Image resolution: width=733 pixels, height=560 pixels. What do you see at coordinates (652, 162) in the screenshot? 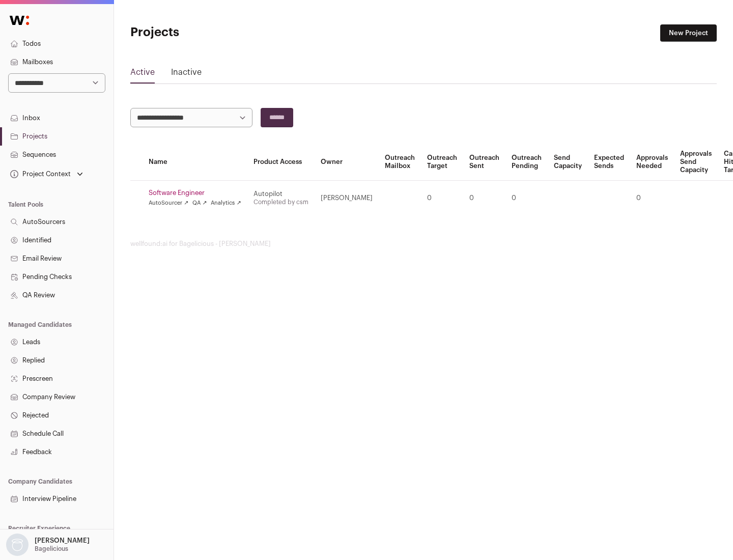
I see `th: Approvals Needed` at bounding box center [652, 162].